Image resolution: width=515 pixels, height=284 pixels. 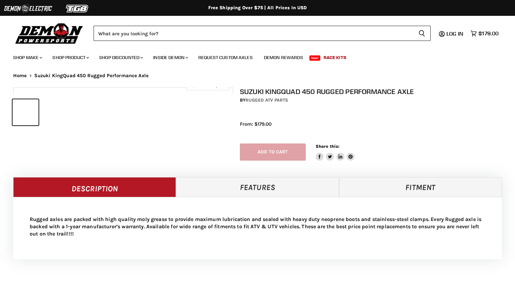 I want to click on a: Shop Make, so click(x=27, y=57).